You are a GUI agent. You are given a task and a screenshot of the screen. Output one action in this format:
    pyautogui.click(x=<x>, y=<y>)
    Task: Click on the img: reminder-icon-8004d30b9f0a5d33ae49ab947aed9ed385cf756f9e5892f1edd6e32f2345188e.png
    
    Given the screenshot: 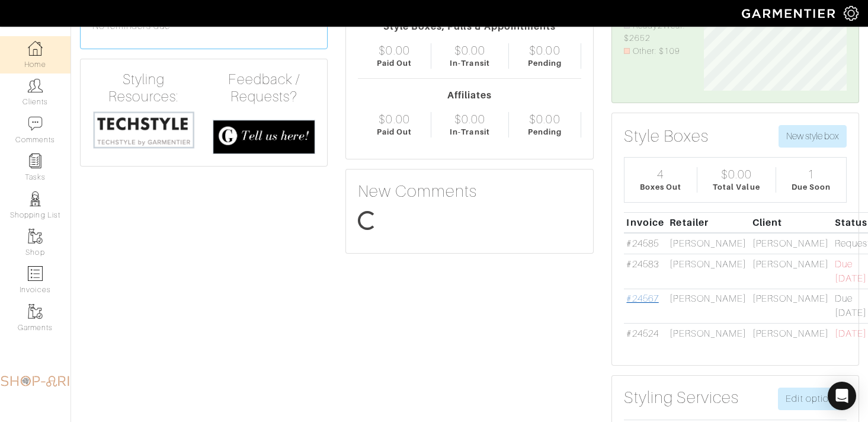 What is the action you would take?
    pyautogui.click(x=35, y=161)
    